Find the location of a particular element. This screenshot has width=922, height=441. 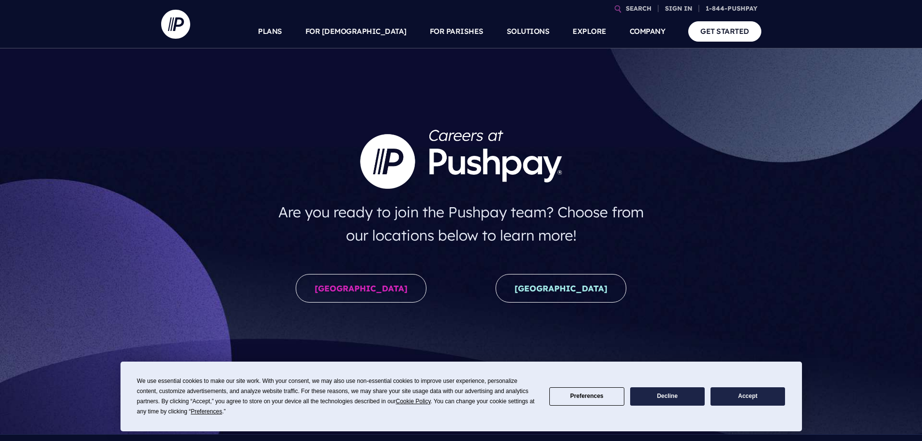

button: Decline is located at coordinates (668, 396).